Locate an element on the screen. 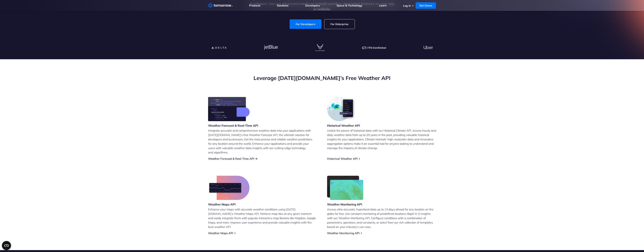  h3: Weather Maps API is located at coordinates (229, 204).